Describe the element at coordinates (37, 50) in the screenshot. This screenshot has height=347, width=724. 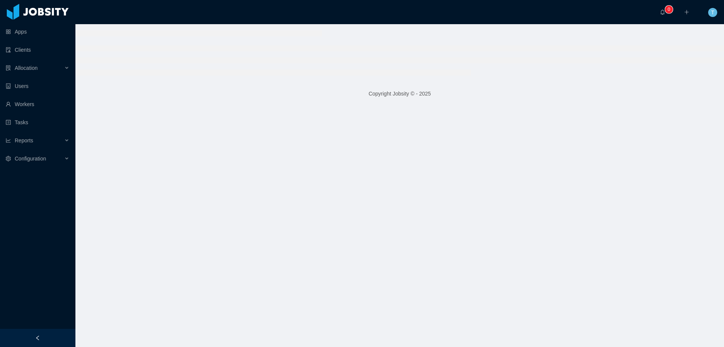
I see `a: icon: auditClients` at that location.